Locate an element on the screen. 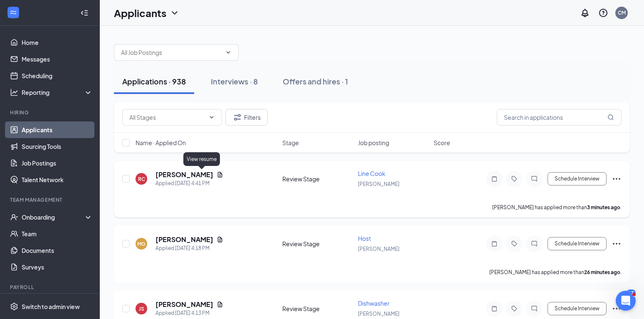 Image resolution: width=644 pixels, height=319 pixels. span: Job posting is located at coordinates (373, 143).